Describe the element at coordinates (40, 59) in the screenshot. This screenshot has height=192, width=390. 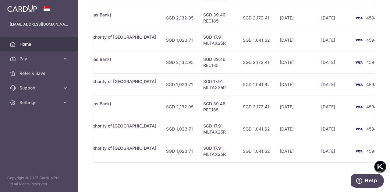
I see `span: Pay` at that location.